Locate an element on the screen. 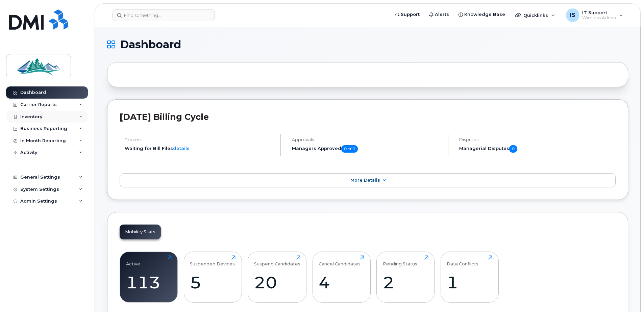 The height and width of the screenshot is (312, 644). div: 20 is located at coordinates (277, 282).